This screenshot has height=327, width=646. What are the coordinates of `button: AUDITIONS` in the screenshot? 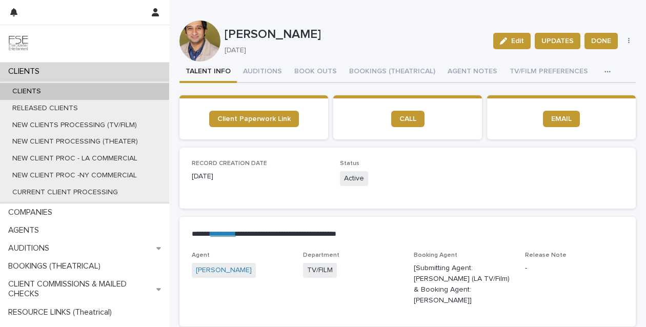 It's located at (263, 72).